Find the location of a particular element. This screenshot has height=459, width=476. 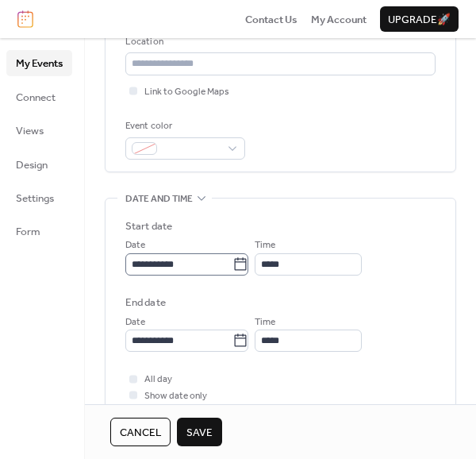

div: End date is located at coordinates (145, 302).